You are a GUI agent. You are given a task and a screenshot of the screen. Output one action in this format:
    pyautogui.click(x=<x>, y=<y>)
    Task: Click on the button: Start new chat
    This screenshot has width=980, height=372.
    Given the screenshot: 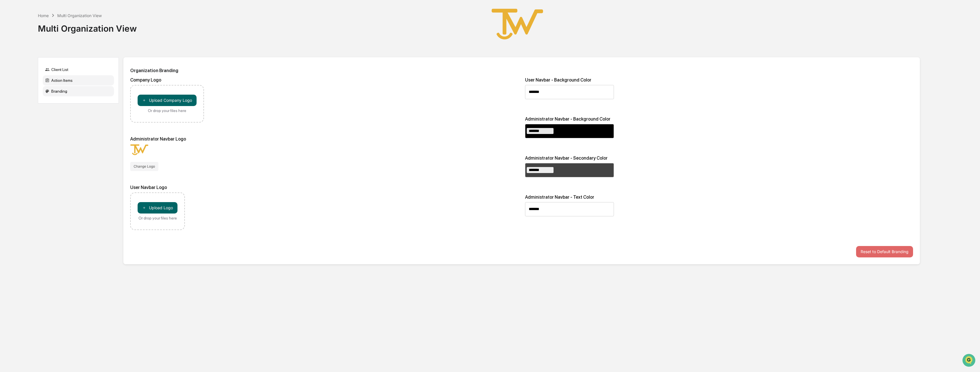 What is the action you would take?
    pyautogui.click(x=100, y=49)
    